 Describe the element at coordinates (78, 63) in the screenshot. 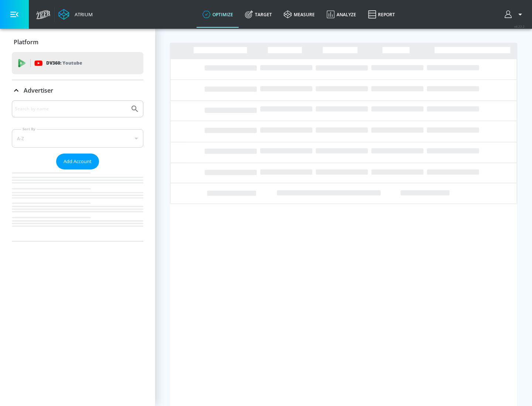

I see `div: DV360: Youtube` at that location.